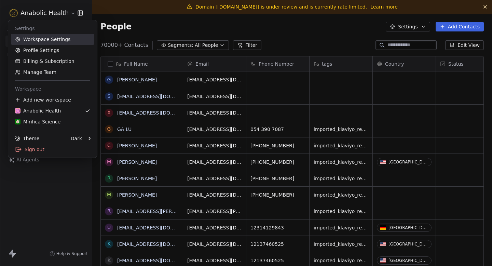  I want to click on div: Add new workspace, so click(53, 100).